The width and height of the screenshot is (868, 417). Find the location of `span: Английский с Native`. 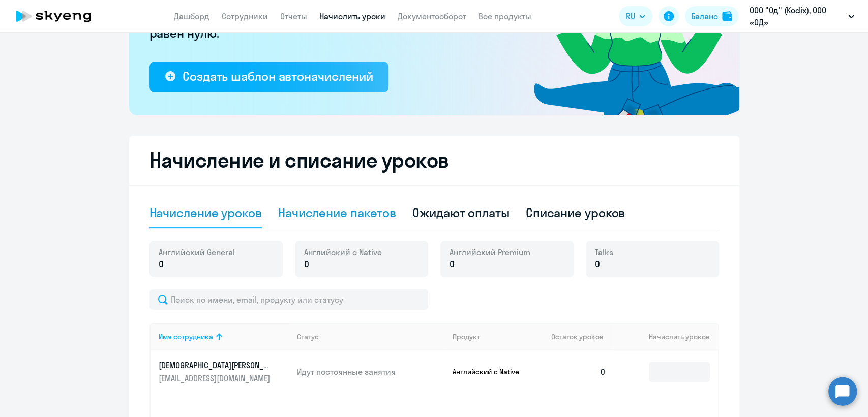

span: Английский с Native is located at coordinates (343, 252).